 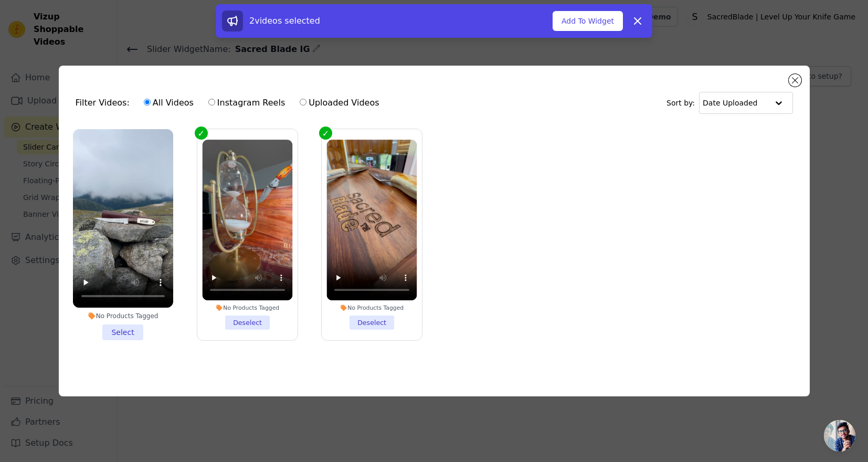 What do you see at coordinates (339, 103) in the screenshot?
I see `label: Uploaded Videos` at bounding box center [339, 103].